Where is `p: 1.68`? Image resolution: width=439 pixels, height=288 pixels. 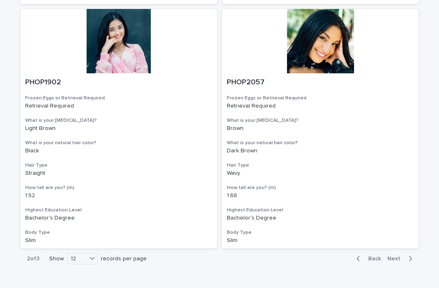 p: 1.68 is located at coordinates (320, 195).